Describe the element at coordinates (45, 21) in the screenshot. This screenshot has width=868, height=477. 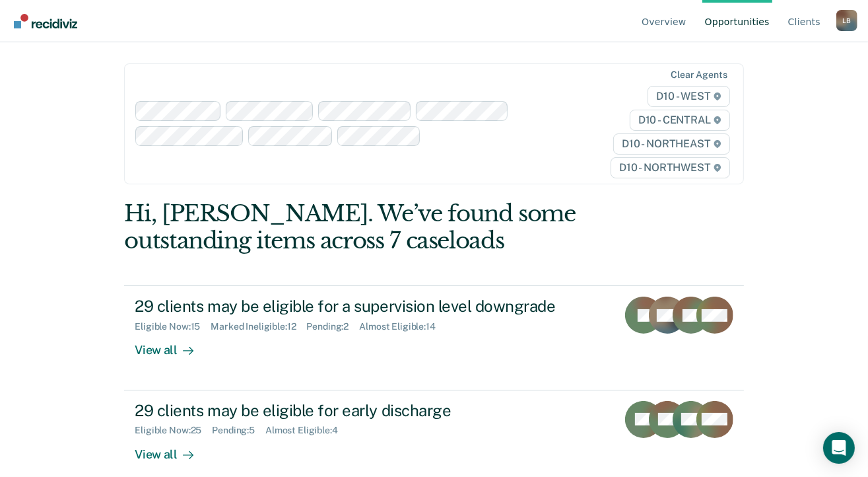
I see `img: Recidiviz` at that location.